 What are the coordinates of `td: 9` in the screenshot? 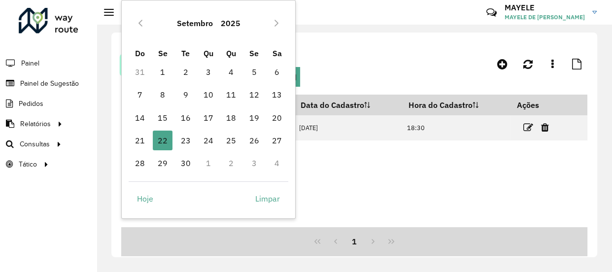 It's located at (185, 95).